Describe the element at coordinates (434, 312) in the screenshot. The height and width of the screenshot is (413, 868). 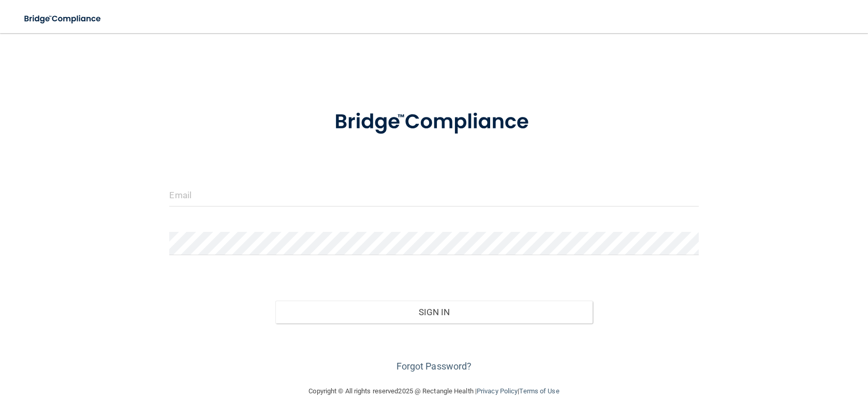
I see `button: Sign In` at that location.